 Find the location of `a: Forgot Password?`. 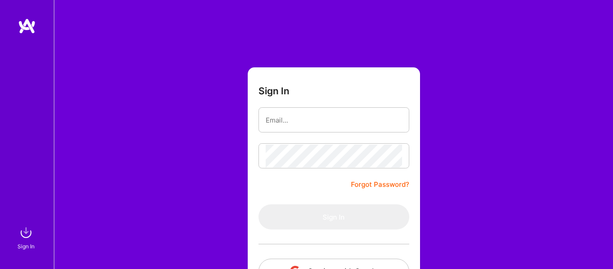

a: Forgot Password? is located at coordinates (380, 184).